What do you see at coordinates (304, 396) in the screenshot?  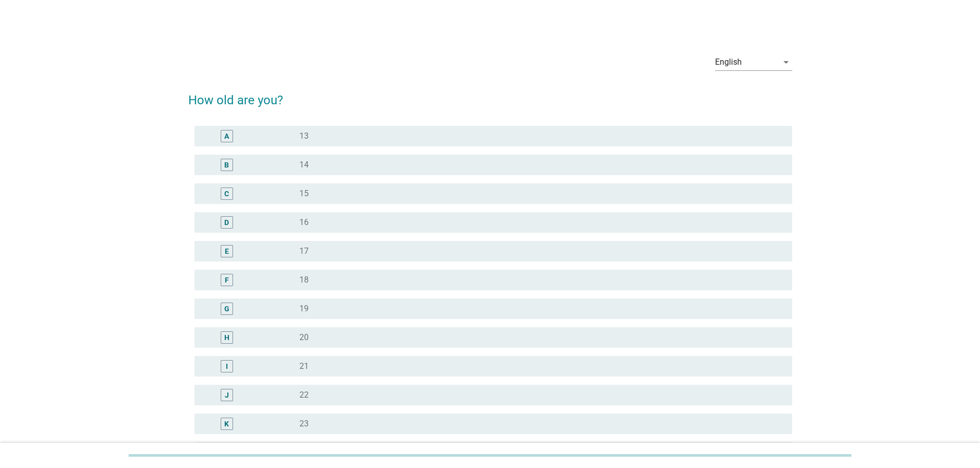 I see `label: 22` at bounding box center [304, 396].